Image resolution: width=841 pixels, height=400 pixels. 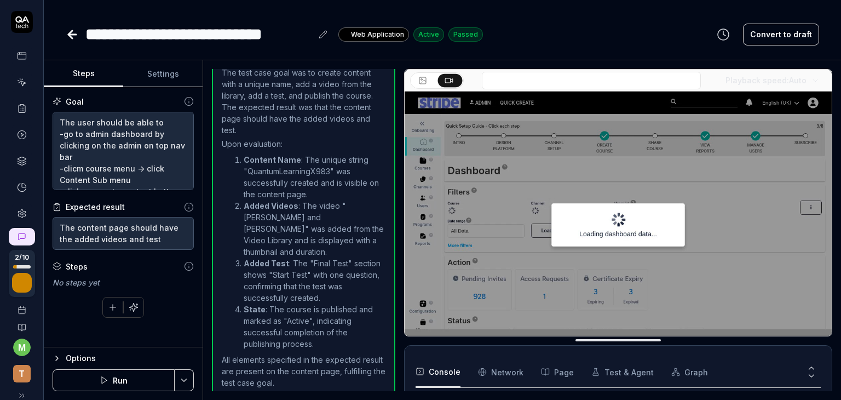 I want to click on button: Test & Agent, so click(x=623, y=372).